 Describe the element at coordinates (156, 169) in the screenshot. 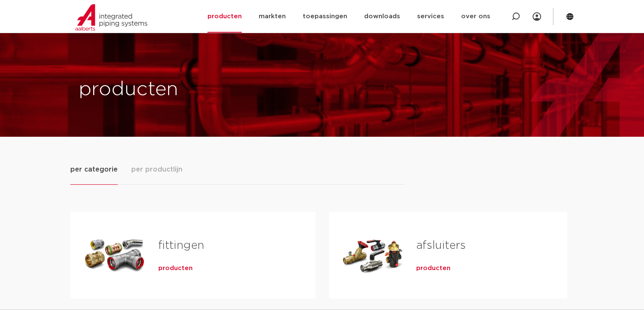

I see `span: per productlijn` at that location.